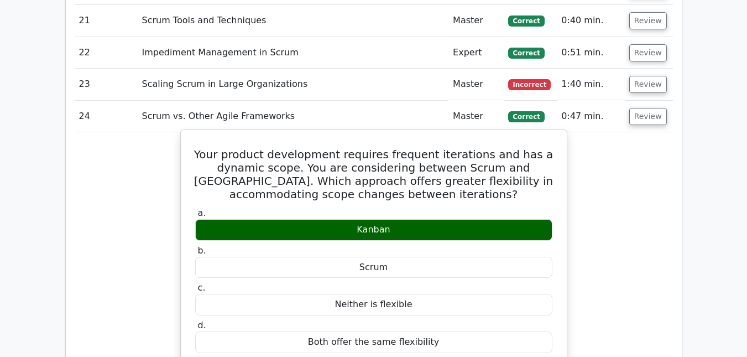 This screenshot has width=747, height=357. I want to click on span: b., so click(202, 250).